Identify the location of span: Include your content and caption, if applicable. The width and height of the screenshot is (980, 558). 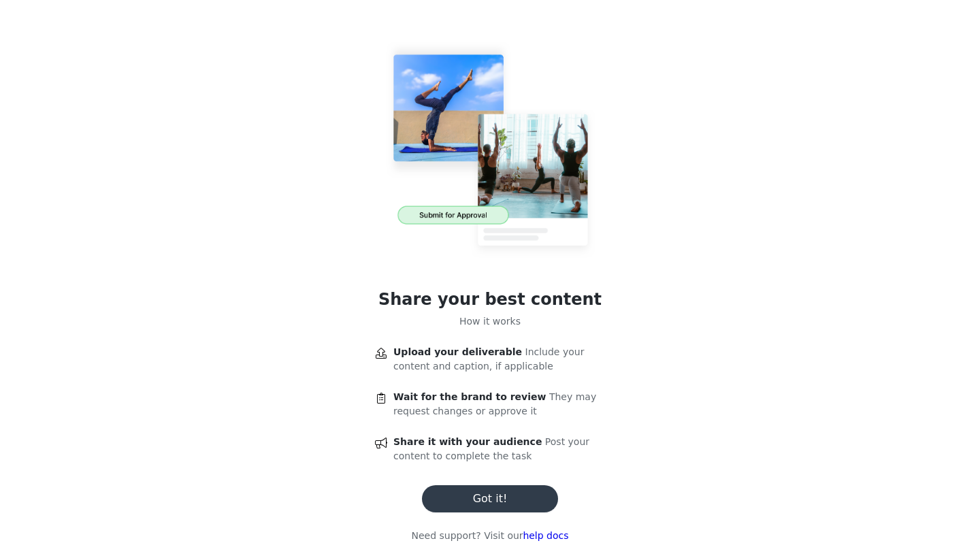
(489, 358).